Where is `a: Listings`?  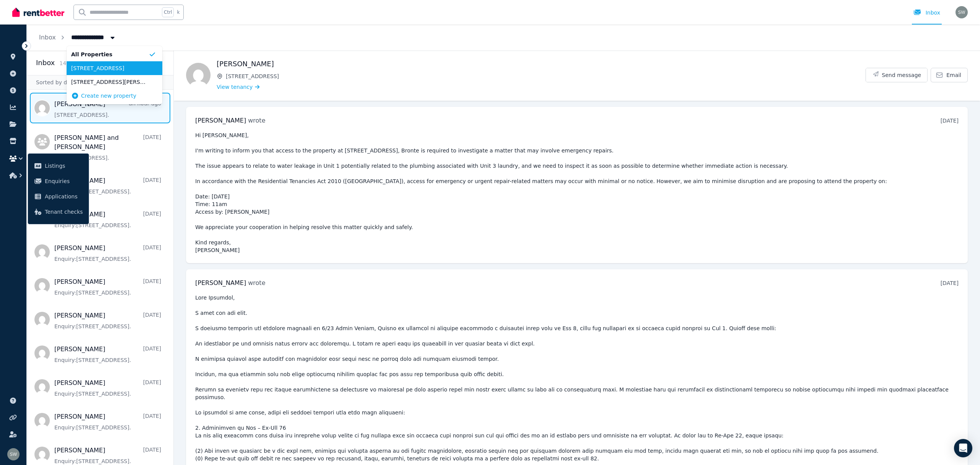 a: Listings is located at coordinates (58, 165).